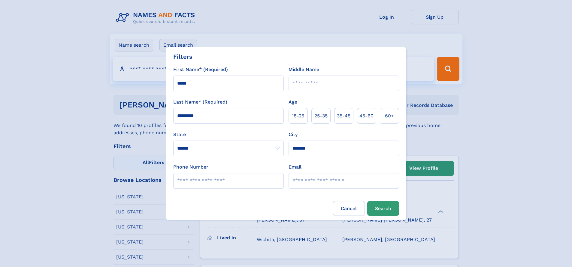 Image resolution: width=572 pixels, height=267 pixels. What do you see at coordinates (191, 167) in the screenshot?
I see `label: Phone Number` at bounding box center [191, 167].